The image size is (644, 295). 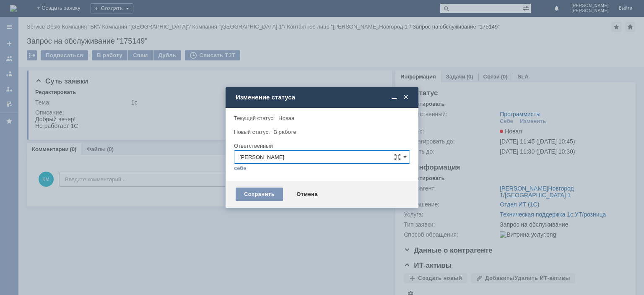 What do you see at coordinates (398, 157) in the screenshot?
I see `span: Сложная форма` at bounding box center [398, 157].